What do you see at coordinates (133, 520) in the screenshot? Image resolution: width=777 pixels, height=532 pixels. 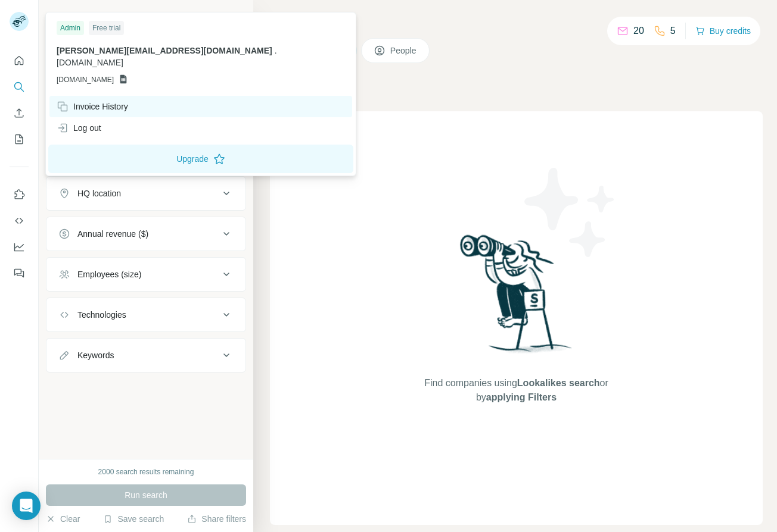 I see `button: Save search` at bounding box center [133, 520].